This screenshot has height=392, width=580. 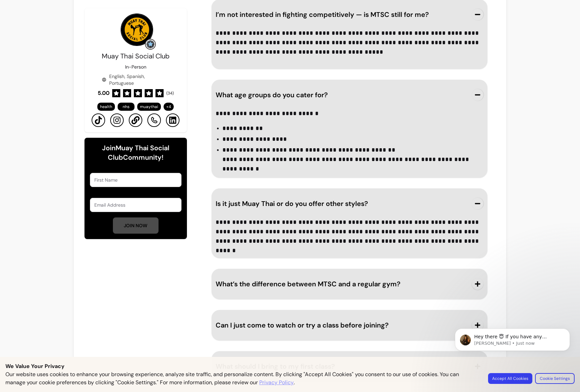 I want to click on button: Is it just Muay Thai or do you offer other styles?, so click(x=349, y=204).